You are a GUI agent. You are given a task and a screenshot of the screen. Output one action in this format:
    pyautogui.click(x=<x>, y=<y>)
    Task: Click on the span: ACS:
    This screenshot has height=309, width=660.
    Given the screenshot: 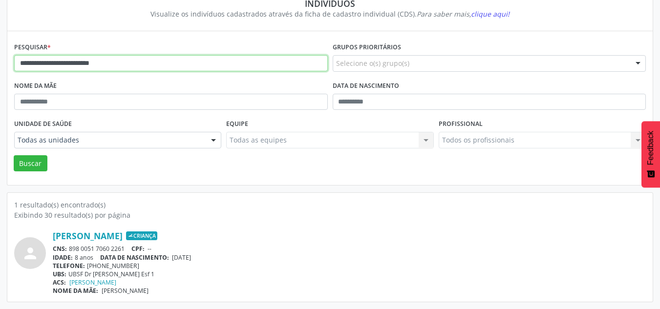 What is the action you would take?
    pyautogui.click(x=59, y=282)
    